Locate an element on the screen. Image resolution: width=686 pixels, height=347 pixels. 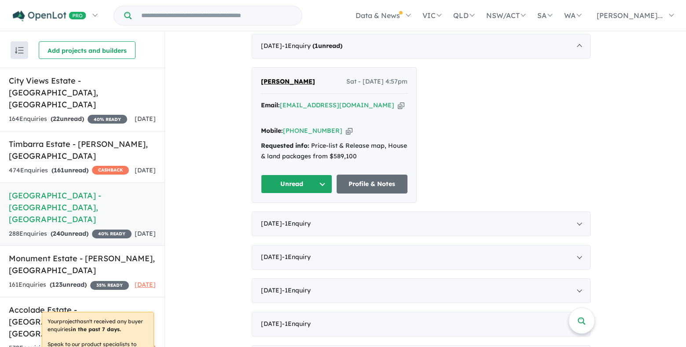
strong: Email: is located at coordinates (270, 105).